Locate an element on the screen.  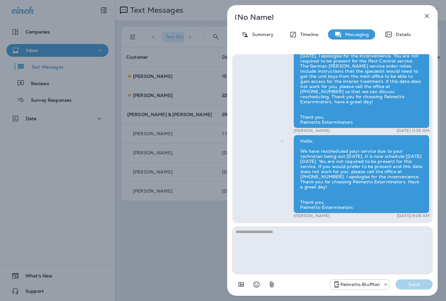
button: Select an emoji is located at coordinates (257, 285).